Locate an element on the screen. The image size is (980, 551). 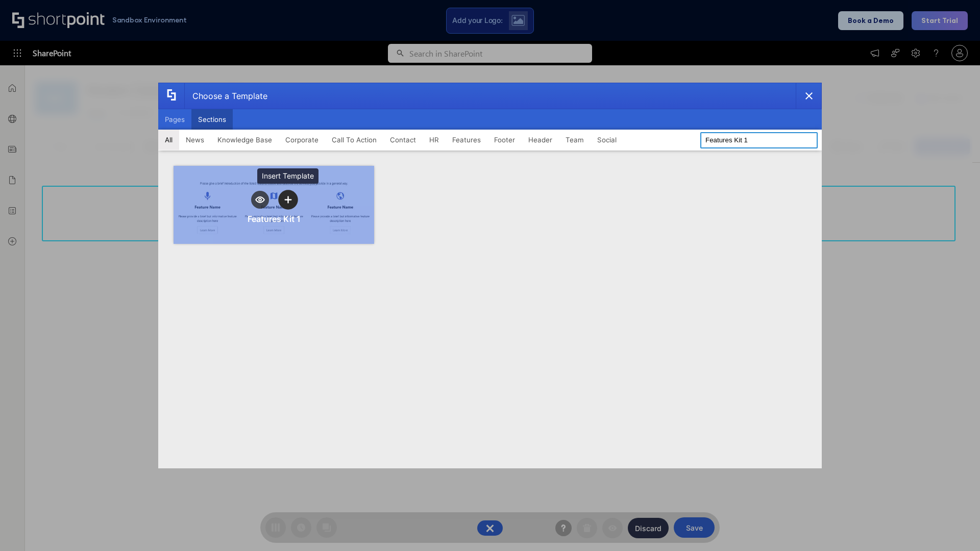
button: News is located at coordinates (194, 140).